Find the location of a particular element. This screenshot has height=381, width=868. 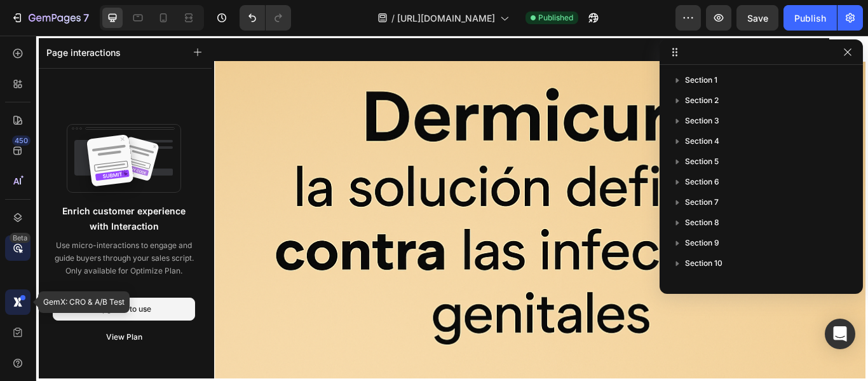

p: Only available for Optimize Plan. is located at coordinates (124, 271).